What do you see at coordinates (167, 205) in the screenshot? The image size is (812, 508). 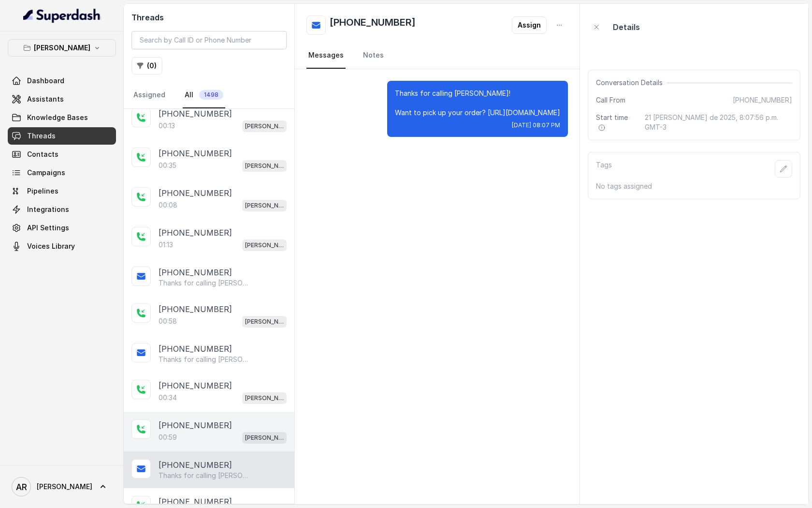 I see `p: 00:08` at bounding box center [167, 205].